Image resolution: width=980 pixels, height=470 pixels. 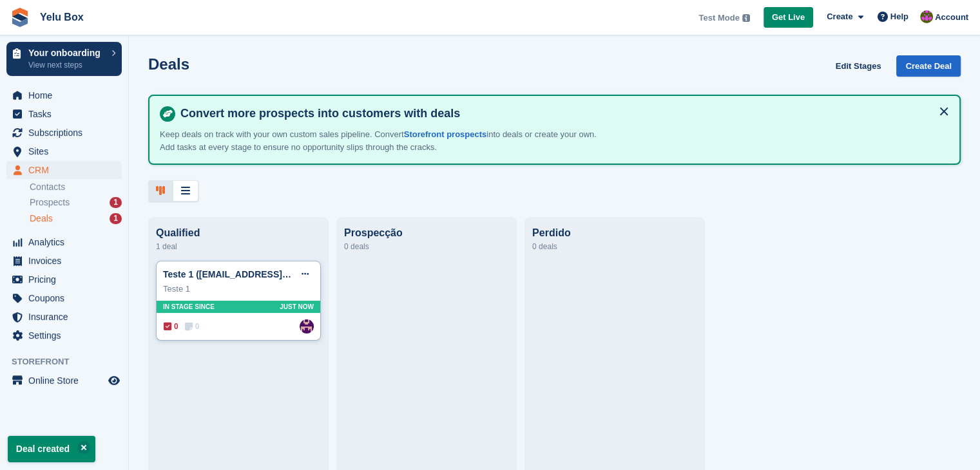 What do you see at coordinates (20, 17) in the screenshot?
I see `img: stora-icon-8386f47178a22dfd0bd8f6a31ec36ba5ce8667c1dd55bd0f319d3a0aa187defe.svg` at bounding box center [20, 17].